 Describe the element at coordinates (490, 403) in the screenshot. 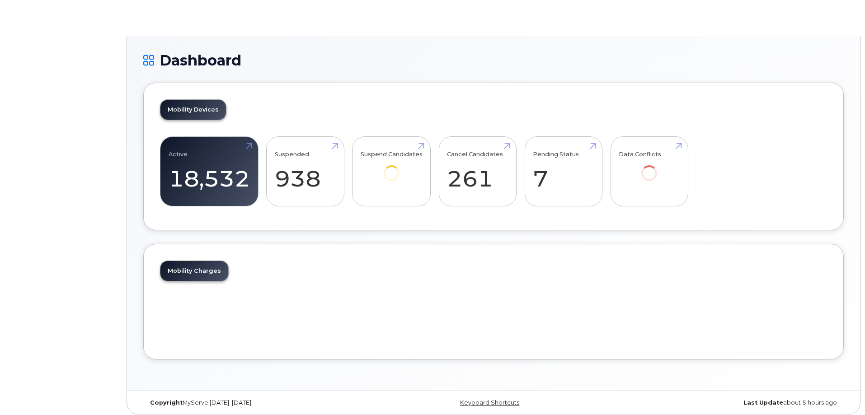

I see `a: Keyboard Shortcuts` at that location.